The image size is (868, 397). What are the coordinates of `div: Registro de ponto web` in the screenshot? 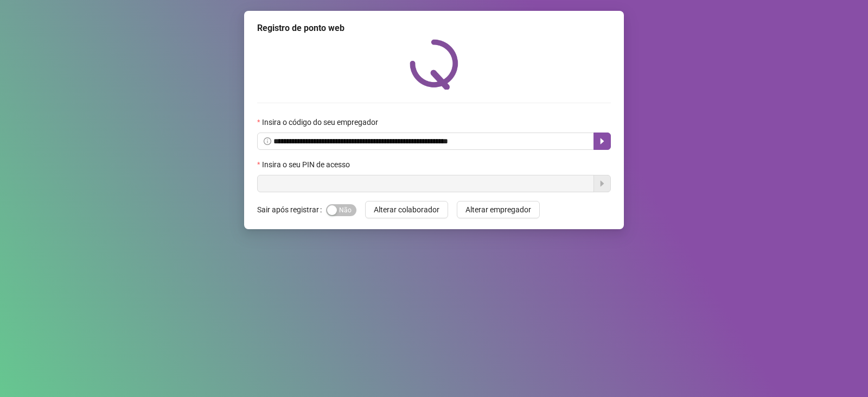 It's located at (434, 28).